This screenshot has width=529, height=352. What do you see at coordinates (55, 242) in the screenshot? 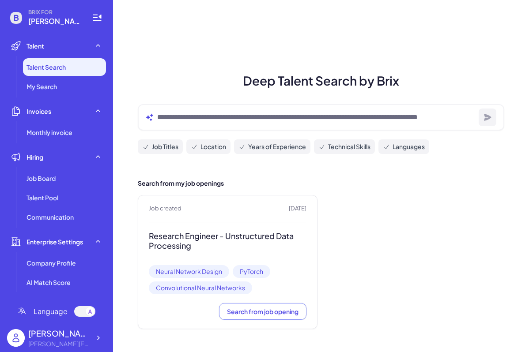
I see `span: Enterprise Settings` at bounding box center [55, 242].